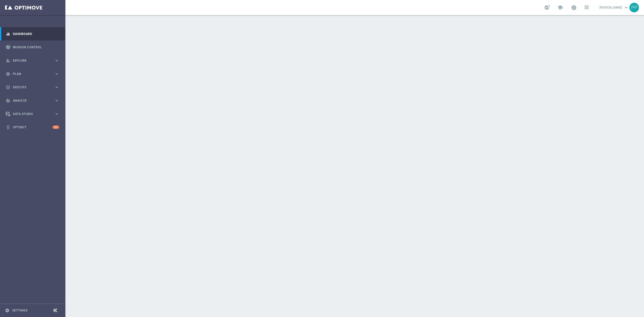  Describe the element at coordinates (7, 311) in the screenshot. I see `i: settings` at that location.